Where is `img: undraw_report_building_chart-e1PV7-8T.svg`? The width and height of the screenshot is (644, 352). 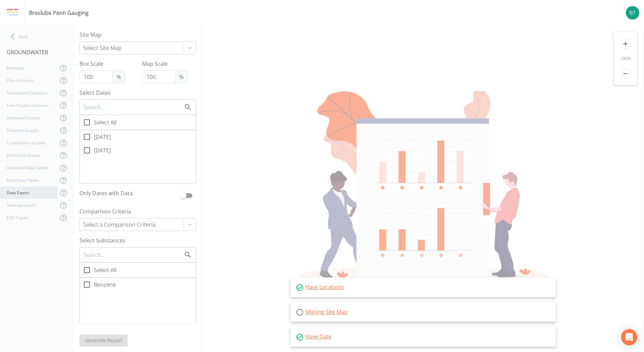
img: undraw_report_building_chart-e1PV7-8T.svg is located at coordinates (423, 189).